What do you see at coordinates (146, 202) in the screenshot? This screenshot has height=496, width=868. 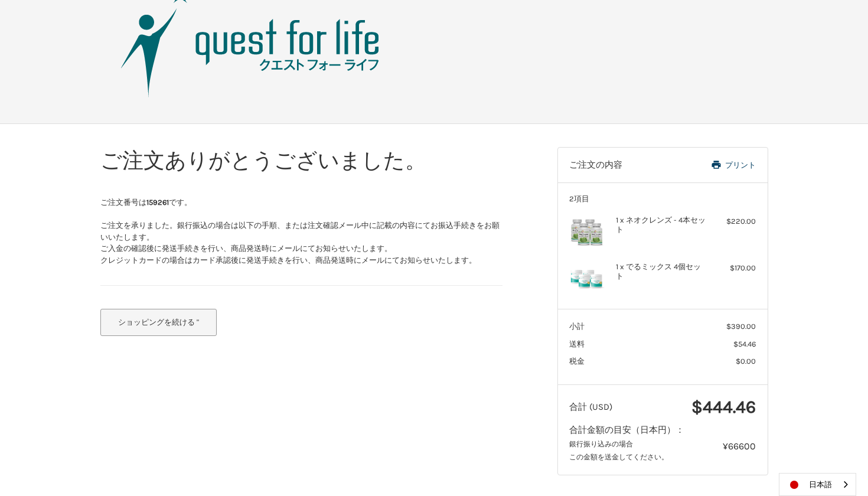 I see `span: ご注文番号は です。` at bounding box center [146, 202].